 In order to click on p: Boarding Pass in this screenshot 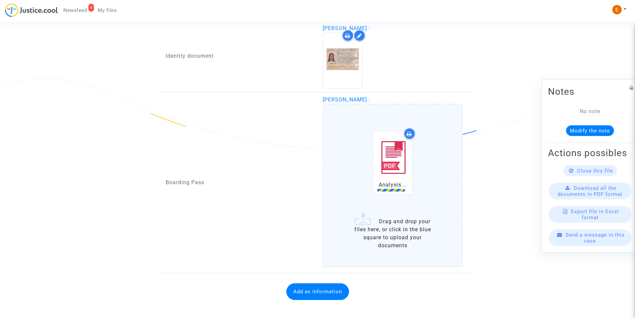, I will do `click(239, 182)`.